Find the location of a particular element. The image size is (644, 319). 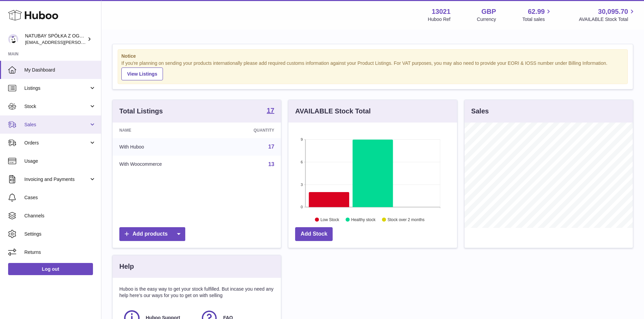

img: kacper.antkowski@natubay.pl is located at coordinates (13, 39).